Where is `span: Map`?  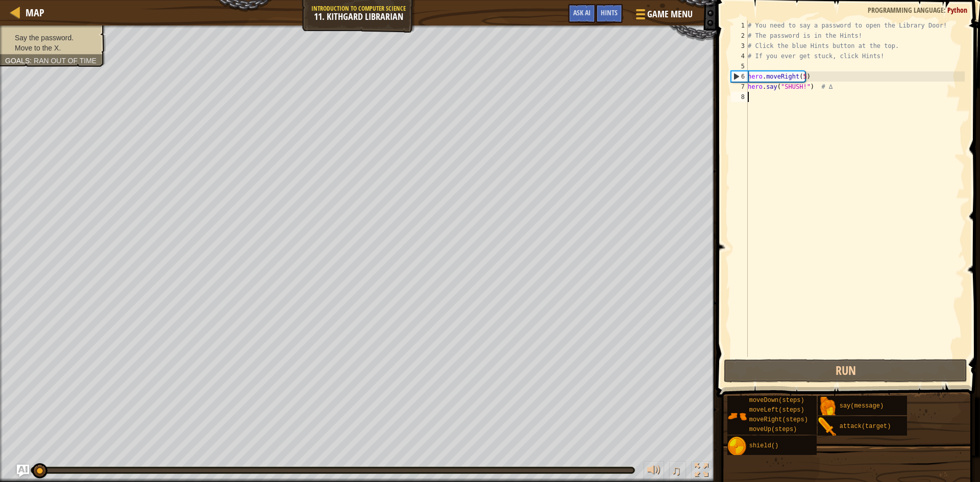
span: Map is located at coordinates (35, 12).